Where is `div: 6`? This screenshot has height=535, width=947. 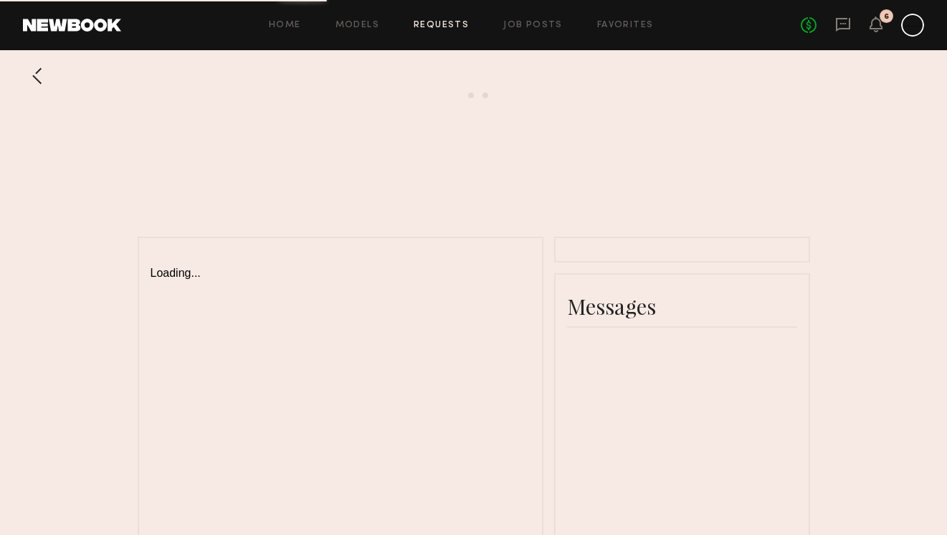
div: 6 is located at coordinates (886, 16).